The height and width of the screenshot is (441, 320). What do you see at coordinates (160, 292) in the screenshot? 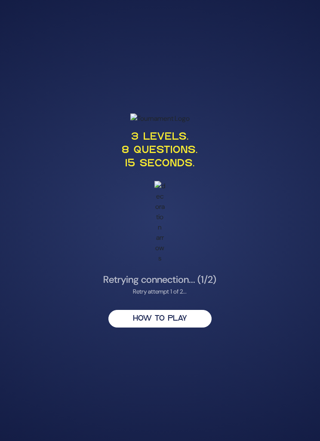
I see `div: Retry attempt 1 of 2...` at bounding box center [160, 292].